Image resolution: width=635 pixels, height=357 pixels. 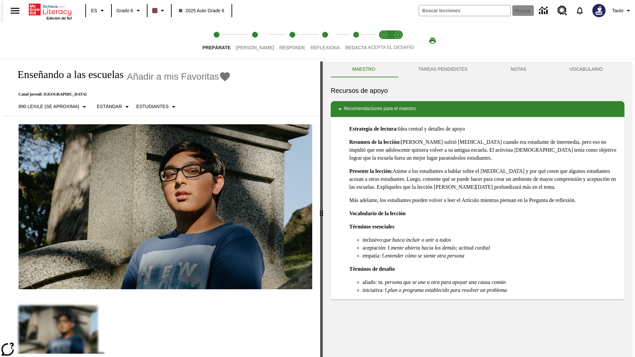 What do you see at coordinates (179, 76) in the screenshot?
I see `button: Añadir a mis Favoritas - Enseñando a las escuelas` at bounding box center [179, 76].